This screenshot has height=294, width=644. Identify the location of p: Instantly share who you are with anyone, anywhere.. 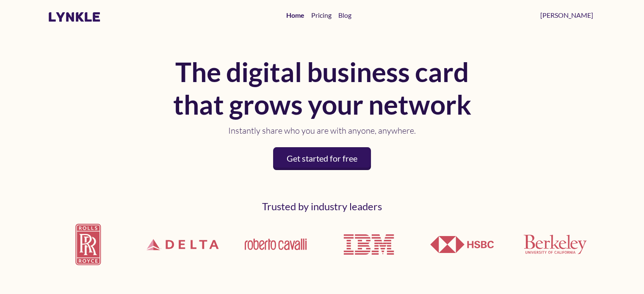
(322, 131).